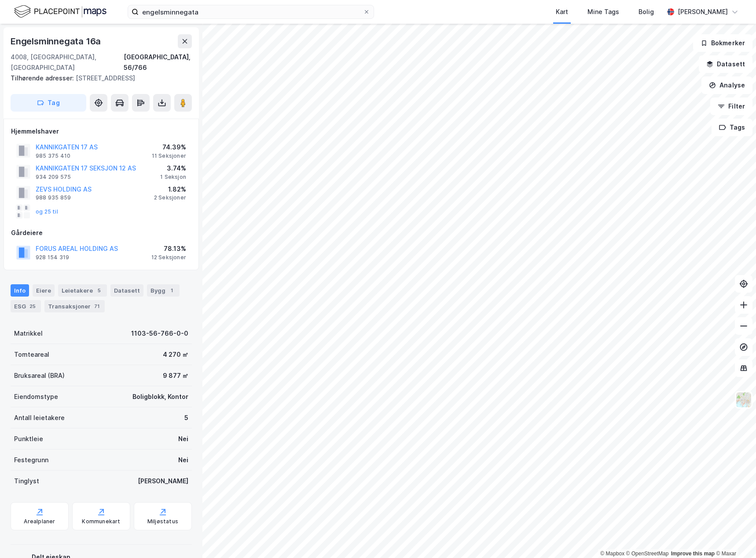 Image resolution: width=756 pixels, height=558 pixels. I want to click on input: Søk på adresse, matrikkel, gårdeiere, leietakere eller personer, so click(251, 12).